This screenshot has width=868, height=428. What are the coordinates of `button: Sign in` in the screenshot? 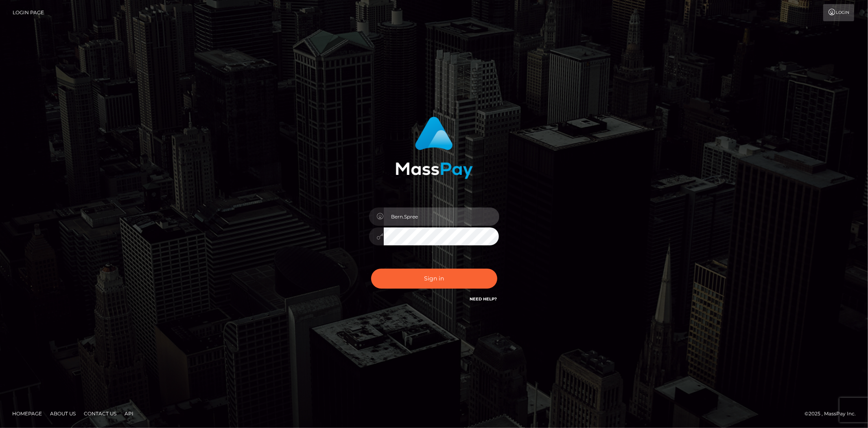 It's located at (434, 278).